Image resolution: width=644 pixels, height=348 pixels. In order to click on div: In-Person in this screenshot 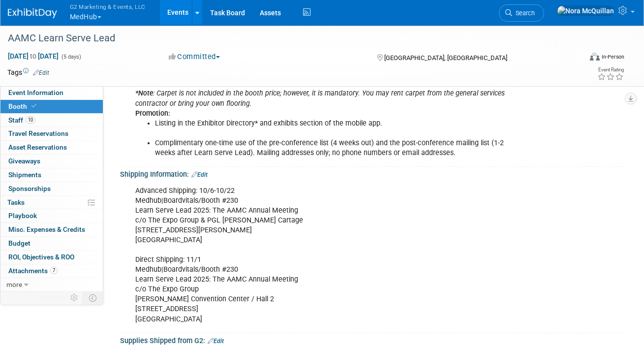, I will do `click(613, 57)`.